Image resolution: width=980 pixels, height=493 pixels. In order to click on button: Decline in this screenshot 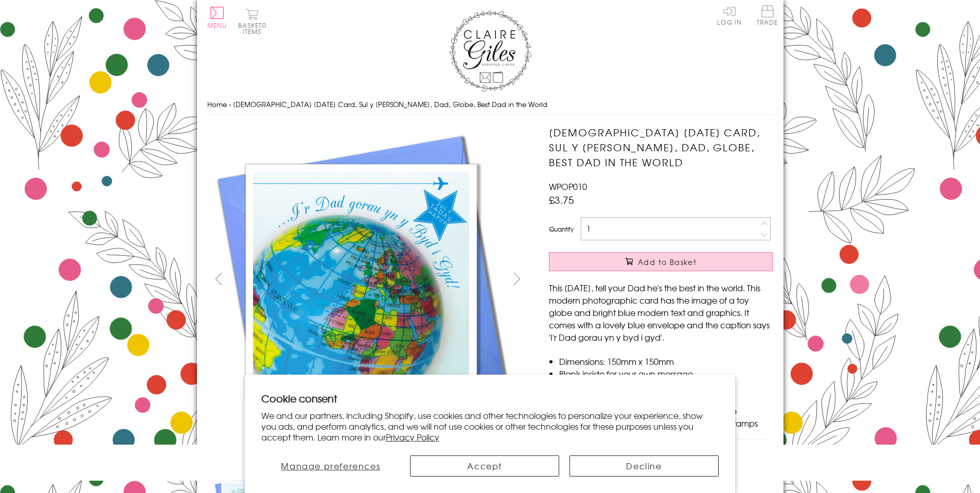, I will do `click(644, 466)`.